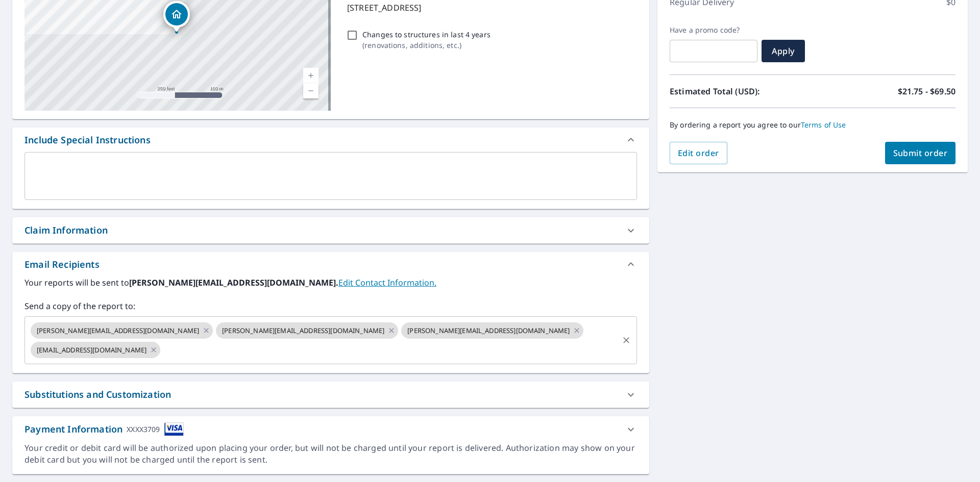 The width and height of the screenshot is (980, 482). I want to click on button: Clear, so click(626, 340).